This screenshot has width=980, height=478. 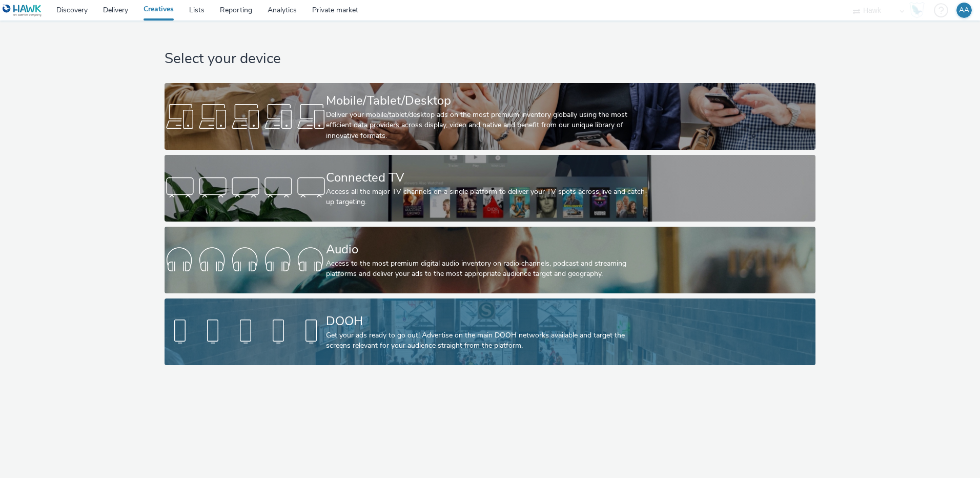 What do you see at coordinates (490, 189) in the screenshot?
I see `a: Connected TVAccess all the major TV channels on a single platform to deliver your TV spots across...` at bounding box center [490, 189].